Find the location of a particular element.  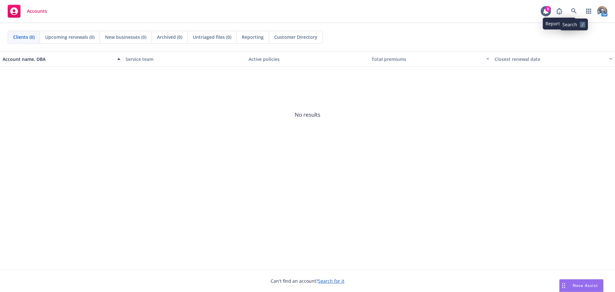

span: Archived (0) is located at coordinates (169, 37).